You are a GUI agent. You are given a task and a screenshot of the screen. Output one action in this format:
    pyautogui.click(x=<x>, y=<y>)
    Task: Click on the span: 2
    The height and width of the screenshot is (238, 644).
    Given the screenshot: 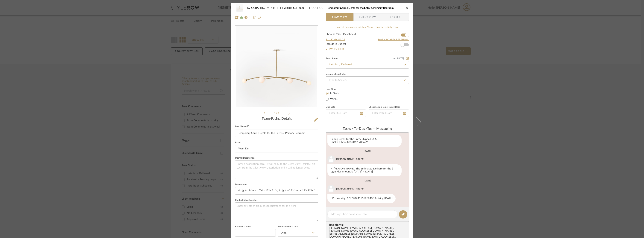 What is the action you would take?
    pyautogui.click(x=279, y=113)
    